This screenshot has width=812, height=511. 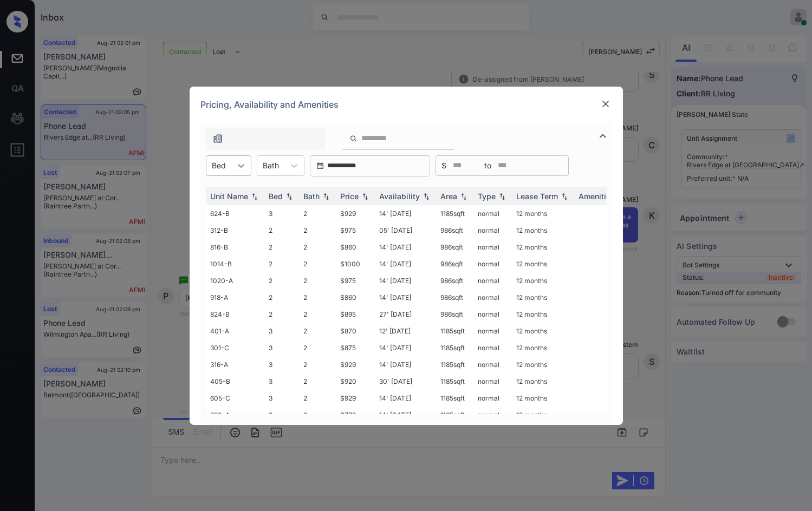 I want to click on td: 301-C, so click(x=235, y=348).